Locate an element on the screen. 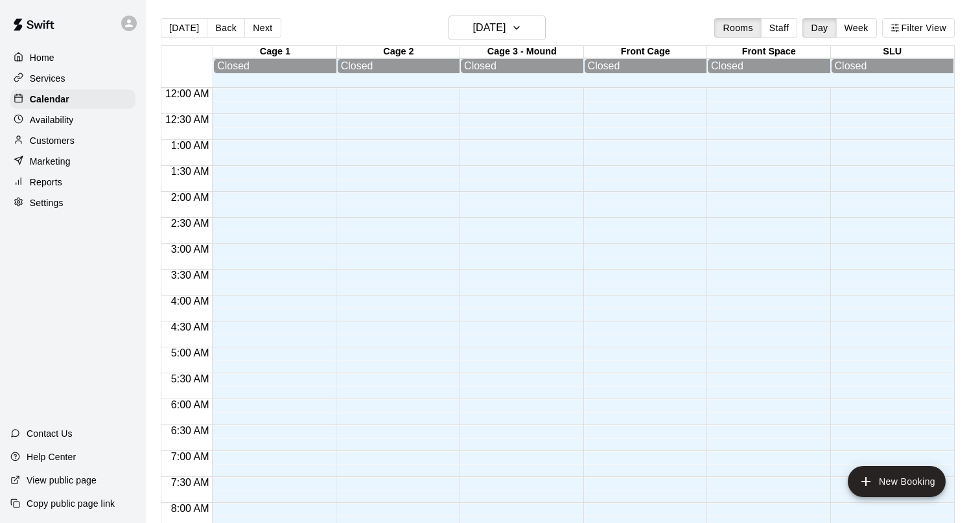  div: Cage 2 is located at coordinates (399, 52).